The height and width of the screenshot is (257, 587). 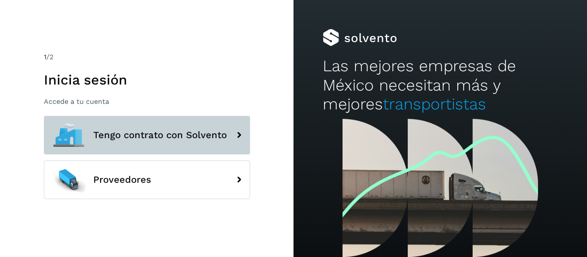 I want to click on h2: Las mejores empresas de México necesitan más y mejores, so click(x=440, y=85).